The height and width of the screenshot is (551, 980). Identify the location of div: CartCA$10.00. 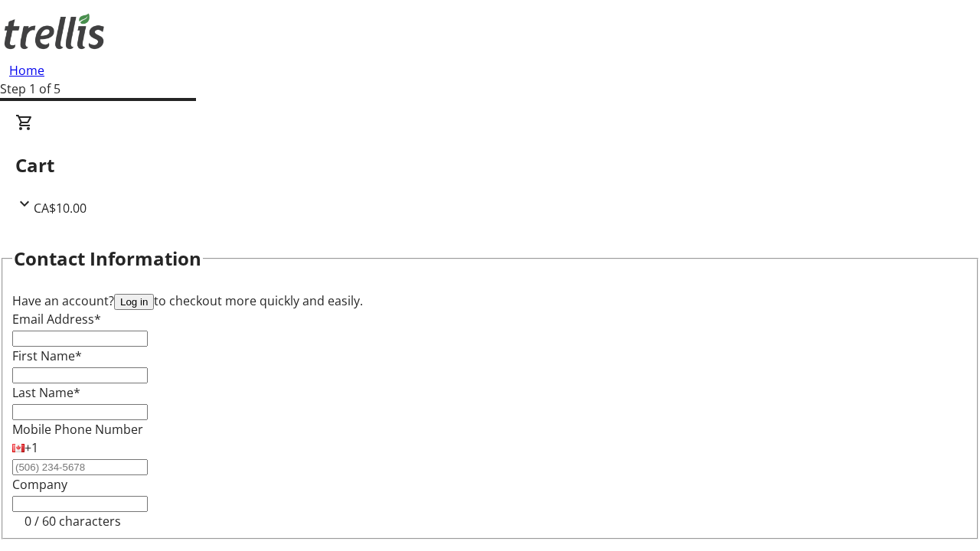
(490, 165).